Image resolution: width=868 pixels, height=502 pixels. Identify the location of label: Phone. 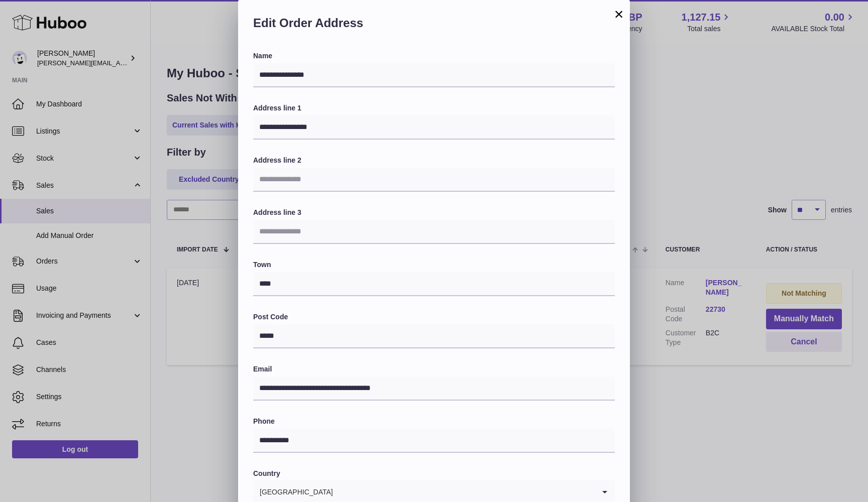
(434, 421).